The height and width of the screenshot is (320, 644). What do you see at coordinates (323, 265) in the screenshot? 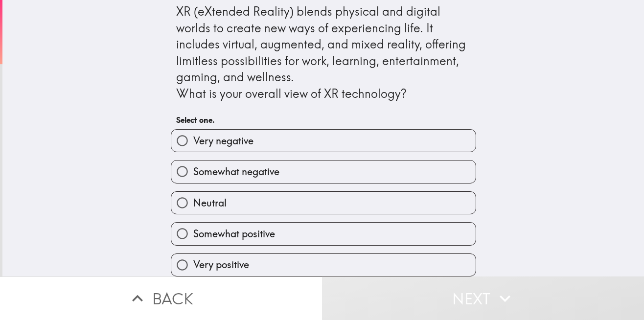
I see `button: Very positive` at bounding box center [323, 265].